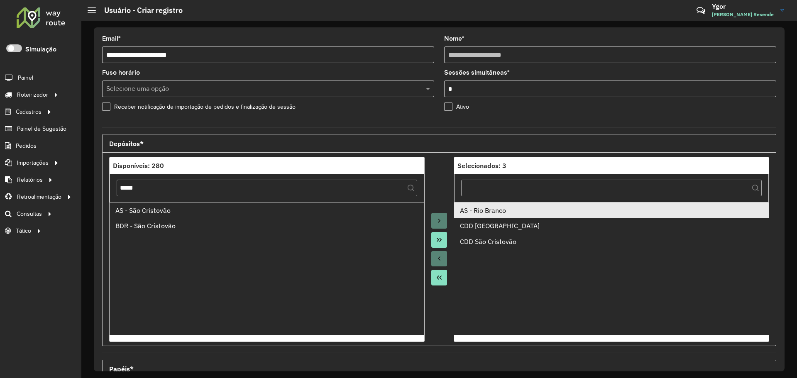 Image resolution: width=797 pixels, height=378 pixels. I want to click on button: Move All to Target, so click(439, 240).